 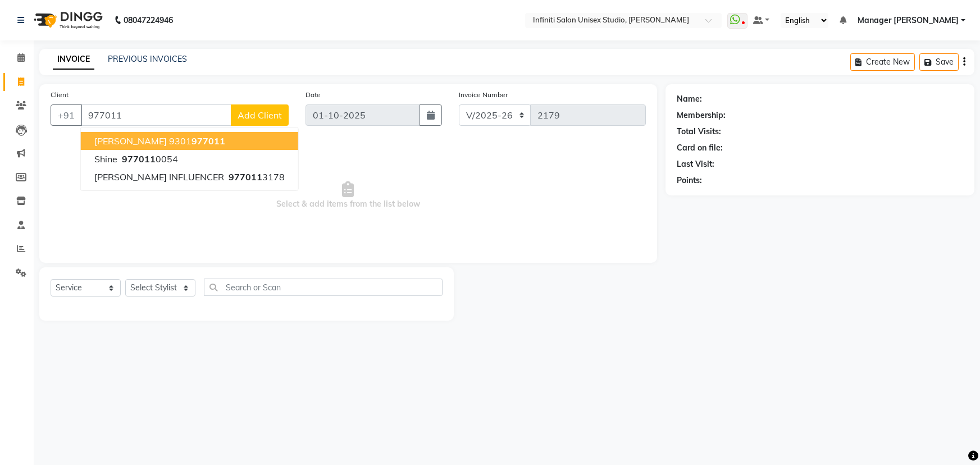 I want to click on span: Shine, so click(x=106, y=159).